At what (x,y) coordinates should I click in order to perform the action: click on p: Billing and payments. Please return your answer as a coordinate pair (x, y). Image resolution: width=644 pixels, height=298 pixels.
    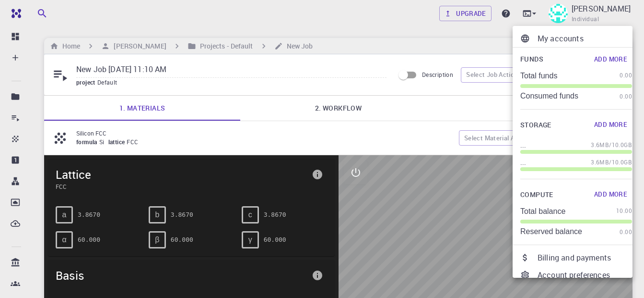
    Looking at the image, I should click on (584, 258).